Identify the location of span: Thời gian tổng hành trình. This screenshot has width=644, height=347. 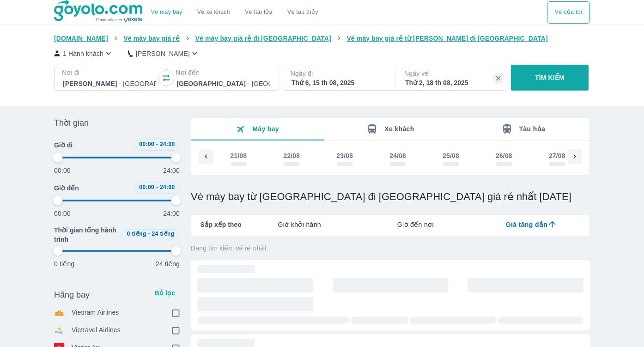
(86, 235).